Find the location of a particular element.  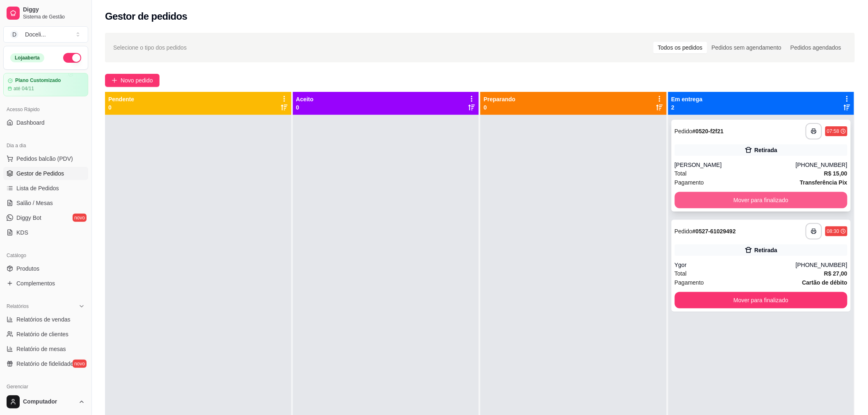

p: Aceito is located at coordinates (304, 99).